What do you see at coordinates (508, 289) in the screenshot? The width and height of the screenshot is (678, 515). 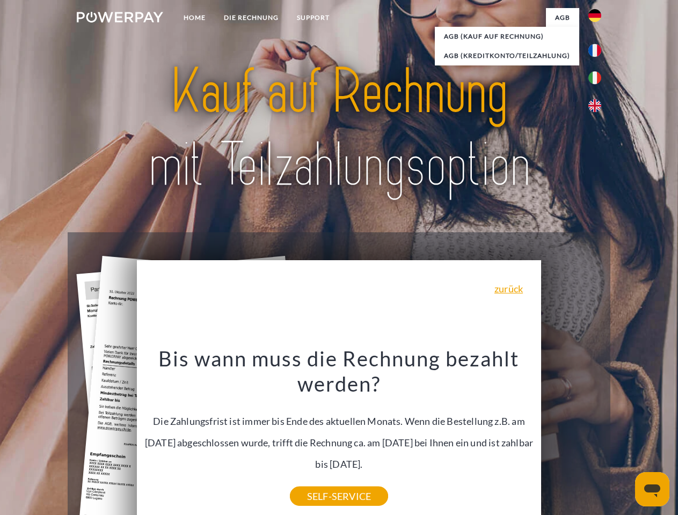 I see `a: zurück` at bounding box center [508, 289].